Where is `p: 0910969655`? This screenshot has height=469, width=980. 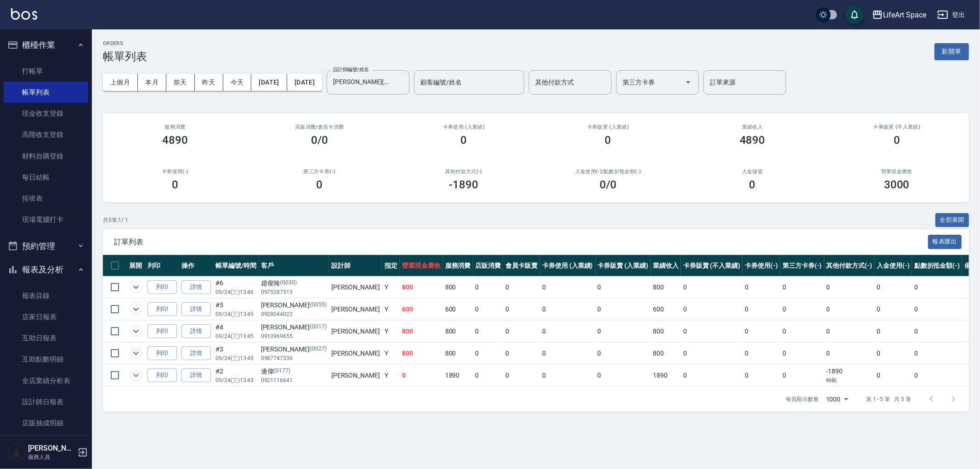
p: 0910969655 is located at coordinates (293, 336).